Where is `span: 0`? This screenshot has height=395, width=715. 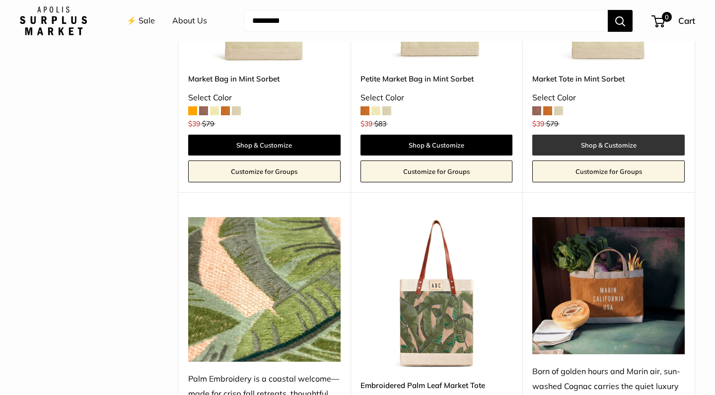
span: 0 is located at coordinates (667, 17).